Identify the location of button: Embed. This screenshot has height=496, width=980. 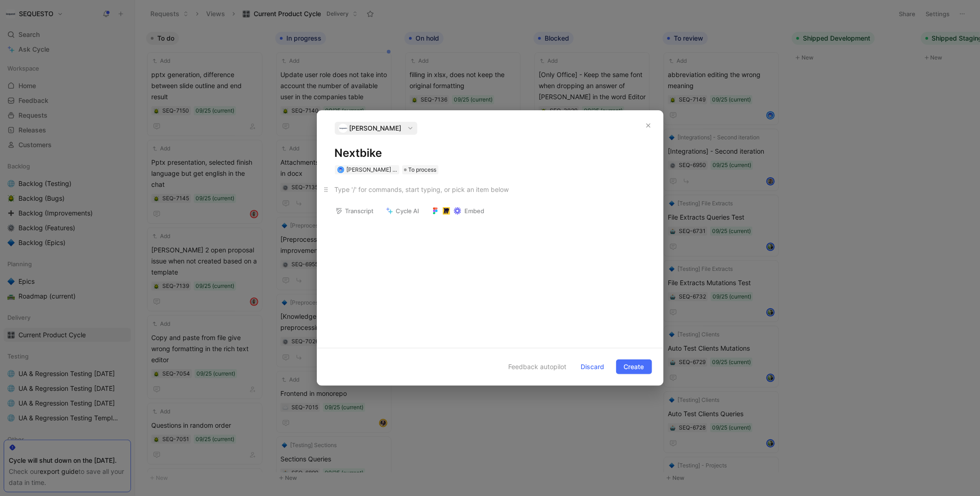
(458, 211).